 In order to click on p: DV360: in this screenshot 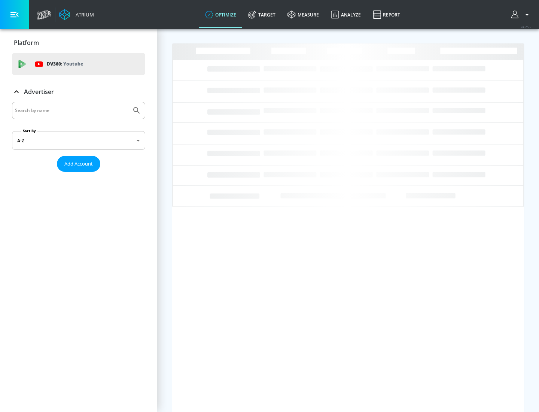, I will do `click(65, 64)`.